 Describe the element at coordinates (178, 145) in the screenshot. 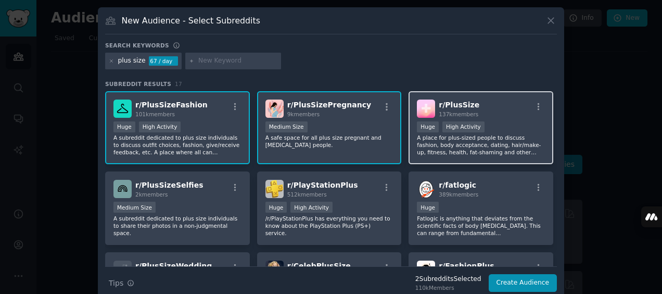

I see `p: A subreddit dedicated to plus size individuals to discuss outfit choices, fashion, give/receive f...` at that location.